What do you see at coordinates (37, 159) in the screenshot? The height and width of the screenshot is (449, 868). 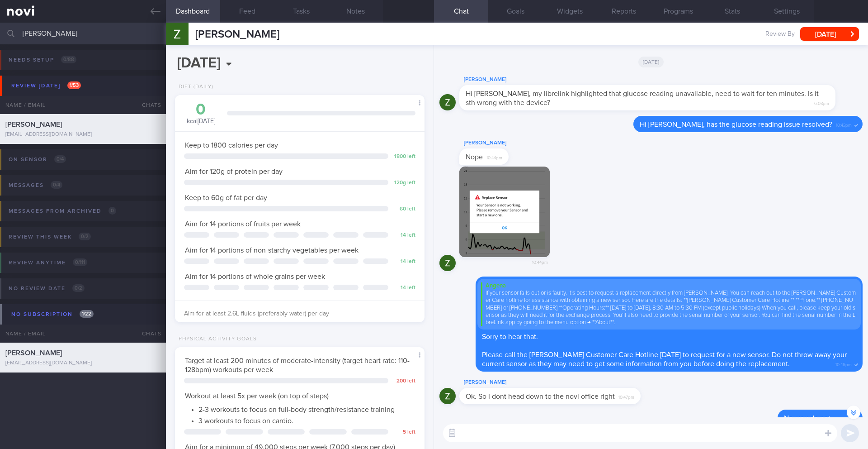 I see `div: On sensor` at bounding box center [37, 159].